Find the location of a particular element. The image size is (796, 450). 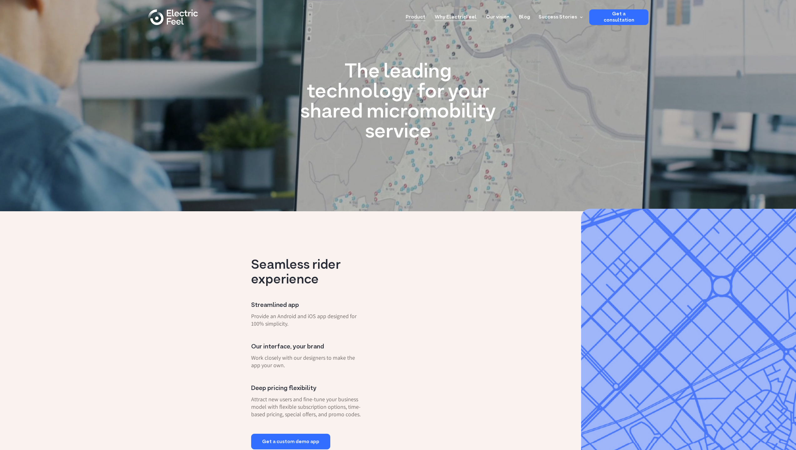

a: Get a custom demo app is located at coordinates (291, 442).